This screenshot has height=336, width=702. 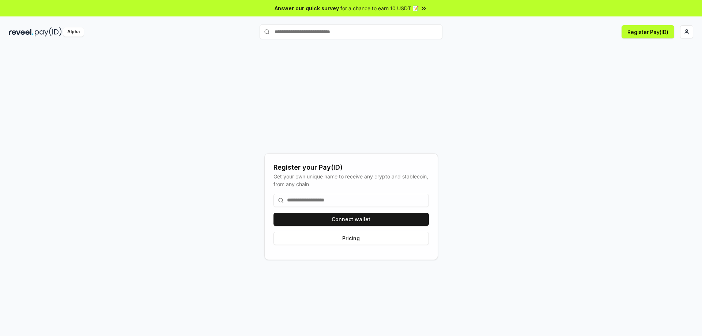 I want to click on button: Register Pay(ID), so click(x=648, y=32).